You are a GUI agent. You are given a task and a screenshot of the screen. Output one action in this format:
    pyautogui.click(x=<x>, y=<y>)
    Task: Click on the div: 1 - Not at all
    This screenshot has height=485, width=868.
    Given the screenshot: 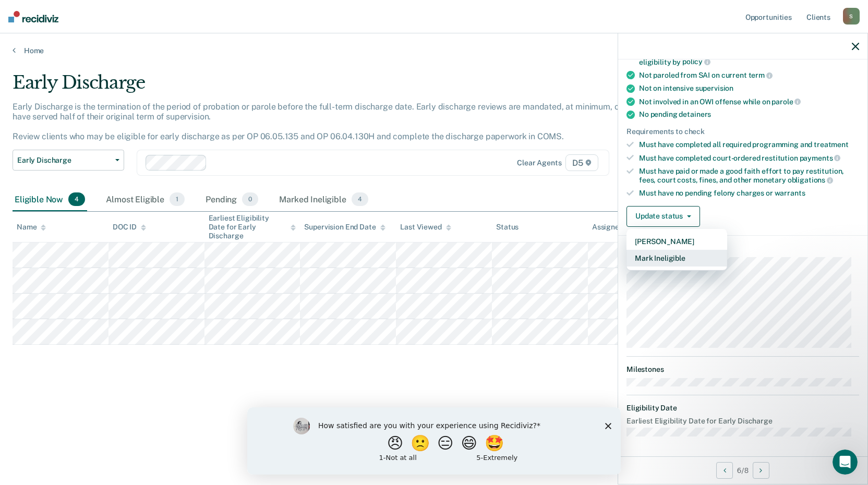 What is the action you would take?
    pyautogui.click(x=120, y=50)
    